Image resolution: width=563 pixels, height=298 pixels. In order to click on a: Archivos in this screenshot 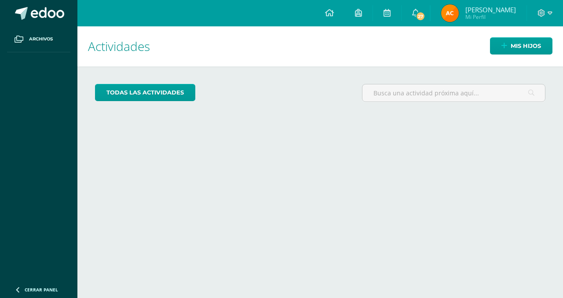, I will do `click(39, 39)`.